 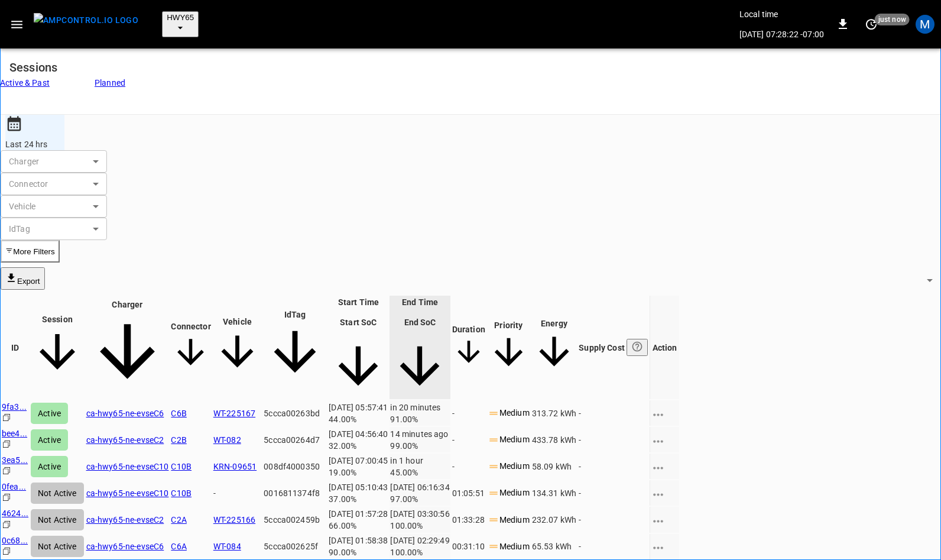 What do you see at coordinates (554, 347) in the screenshot?
I see `span: Energy` at bounding box center [554, 347].